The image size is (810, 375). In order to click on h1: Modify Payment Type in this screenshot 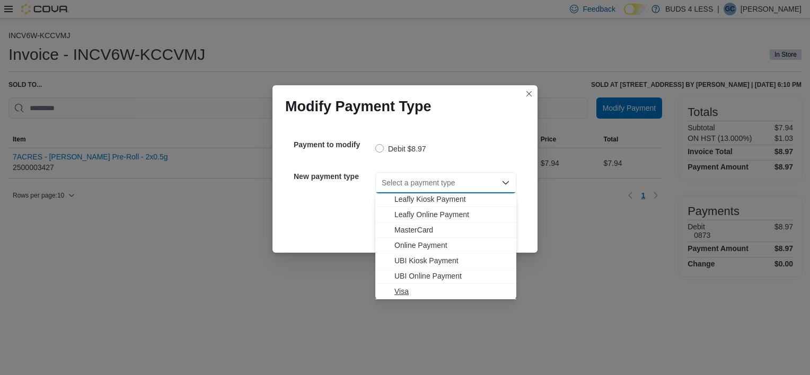, I will do `click(358, 106)`.